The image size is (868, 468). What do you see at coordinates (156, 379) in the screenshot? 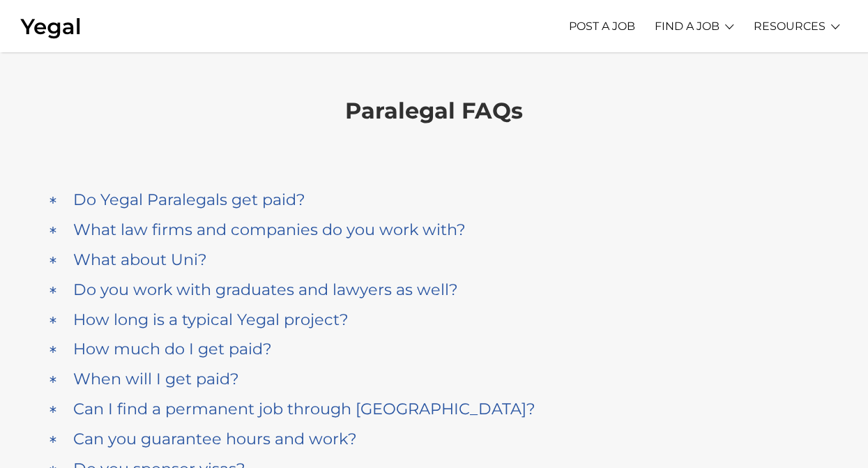
I see `h4: When will I get paid?` at bounding box center [156, 379].